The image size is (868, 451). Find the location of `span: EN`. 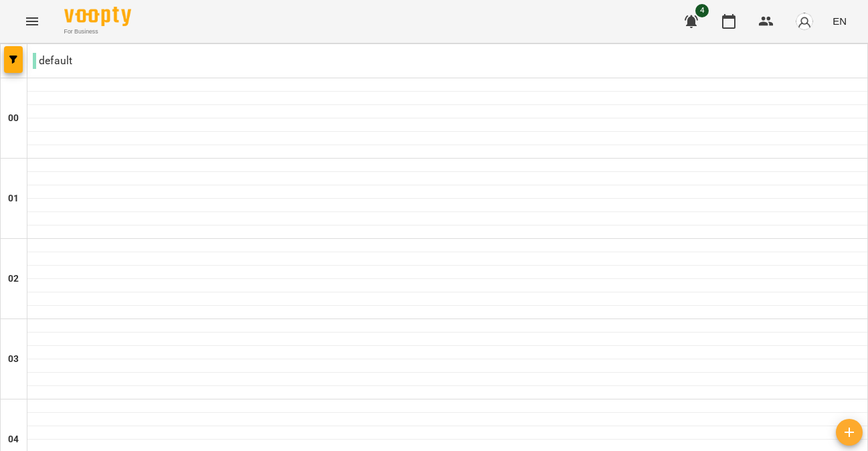

span: EN is located at coordinates (839, 21).